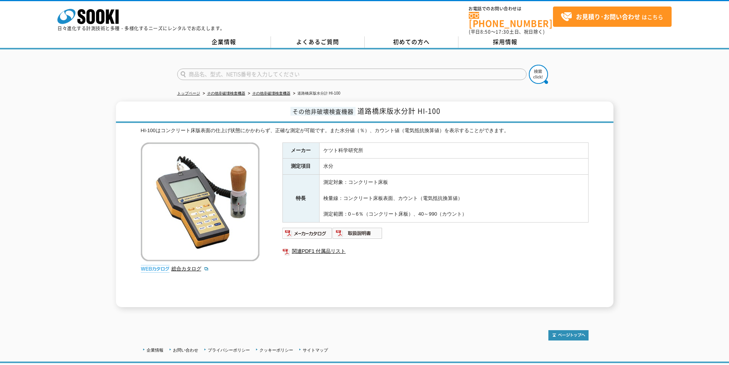 The image size is (729, 365). I want to click on span: お電話でのお問い合わせは, so click(511, 9).